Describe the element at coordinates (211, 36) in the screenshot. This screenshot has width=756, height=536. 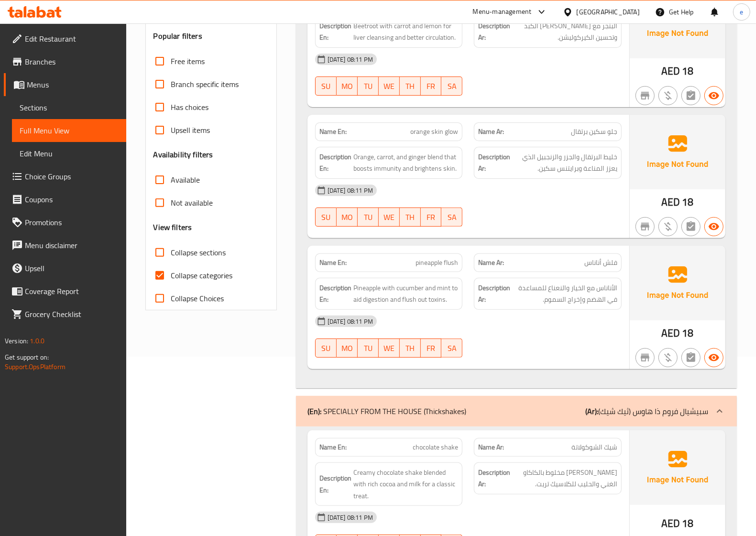
I see `h3: Popular filters` at that location.